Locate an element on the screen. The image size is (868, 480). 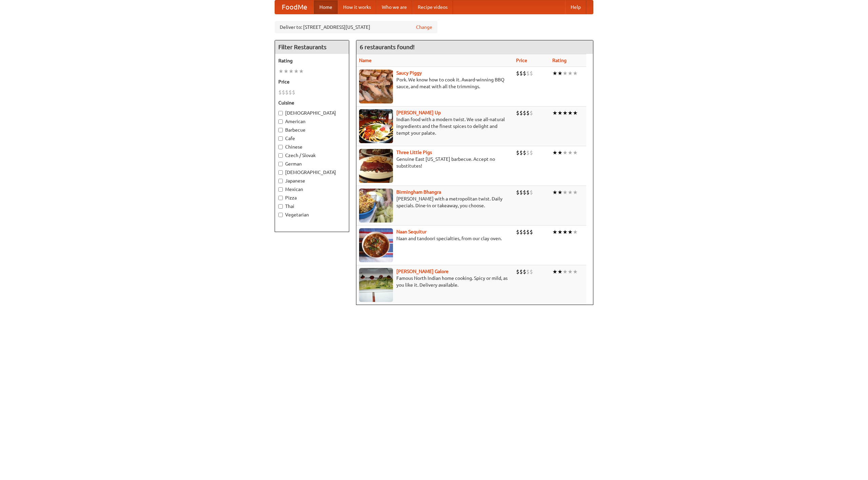
h5: Cuisine is located at coordinates (312, 103).